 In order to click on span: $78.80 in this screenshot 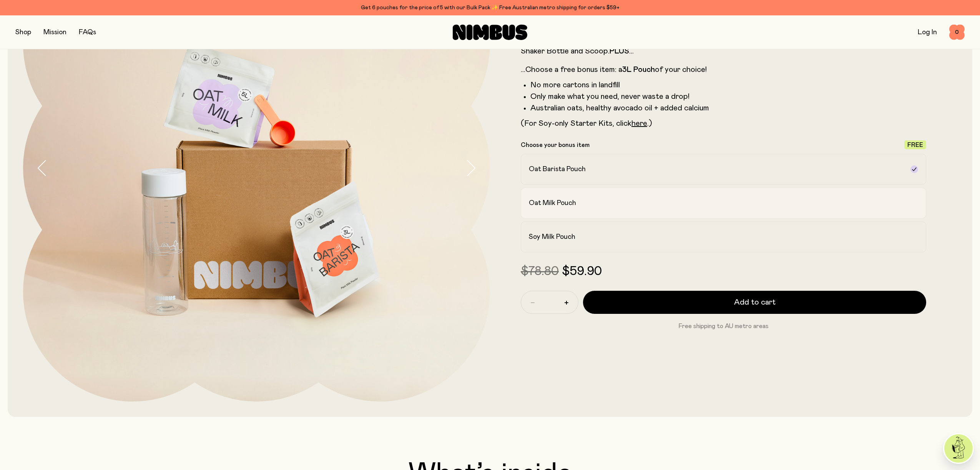, I will do `click(539, 271)`.